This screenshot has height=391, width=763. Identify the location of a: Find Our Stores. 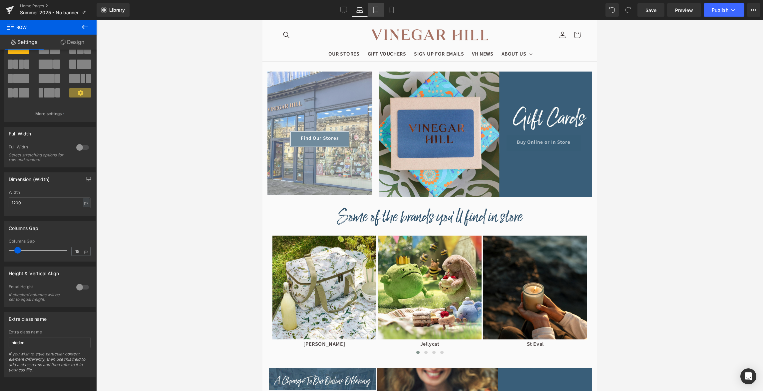
(57, 119).